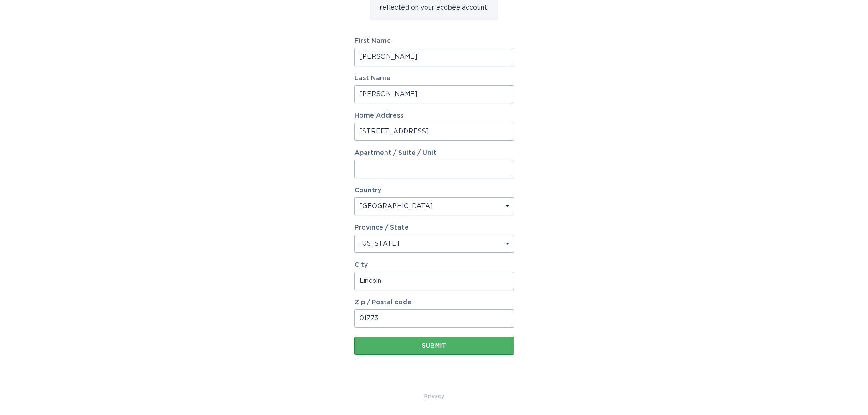 The width and height of the screenshot is (868, 415). What do you see at coordinates (435, 116) in the screenshot?
I see `label: Home Address` at bounding box center [435, 116].